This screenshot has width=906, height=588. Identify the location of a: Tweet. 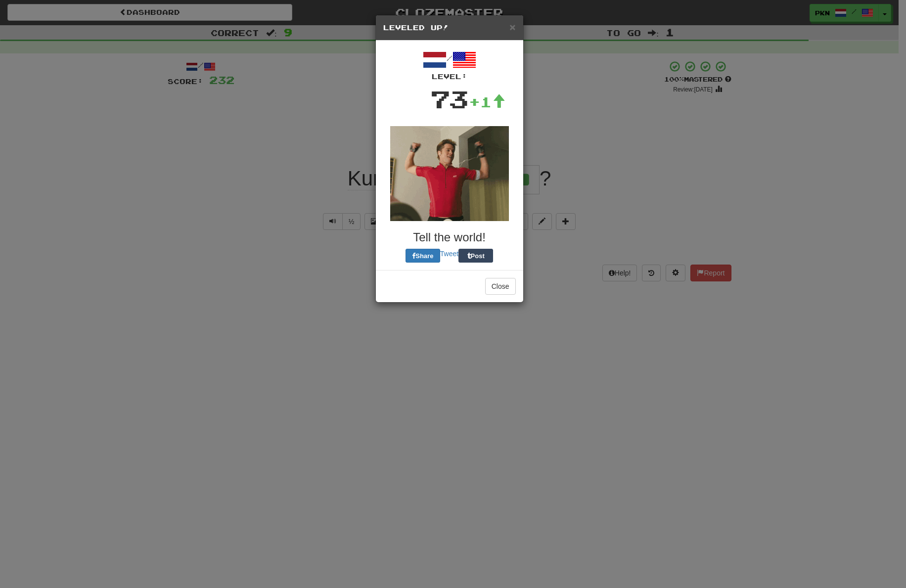
(449, 253).